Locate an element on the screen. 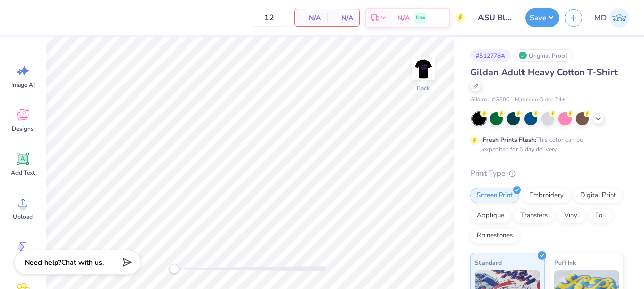 The height and width of the screenshot is (289, 644). div: Print Type is located at coordinates (547, 174).